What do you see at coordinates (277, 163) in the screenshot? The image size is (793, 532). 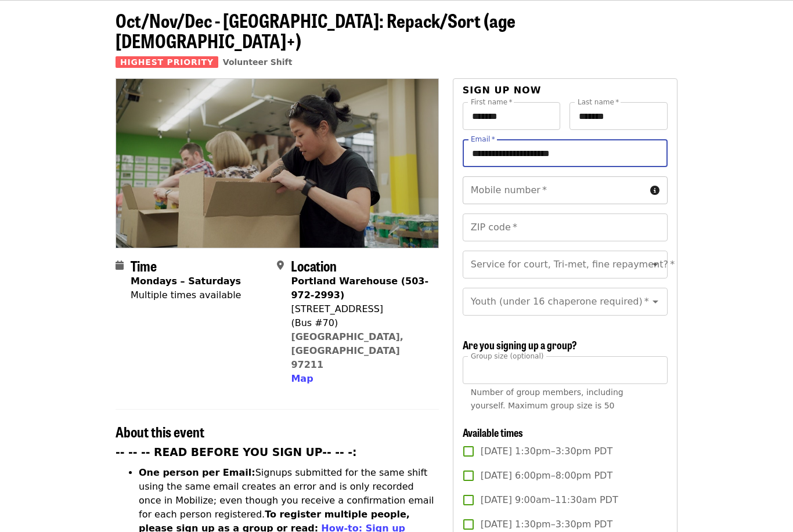 I see `img: Oct/Nov/Dec - Portland: Repack/Sort (age 8+) organized by Oregon Food Bank` at bounding box center [277, 163].